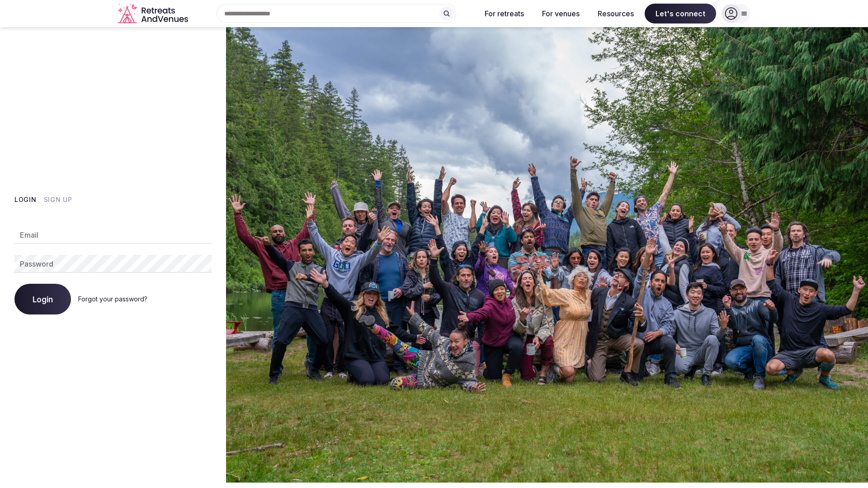  Describe the element at coordinates (113, 298) in the screenshot. I see `a: Forgot your password?` at that location.